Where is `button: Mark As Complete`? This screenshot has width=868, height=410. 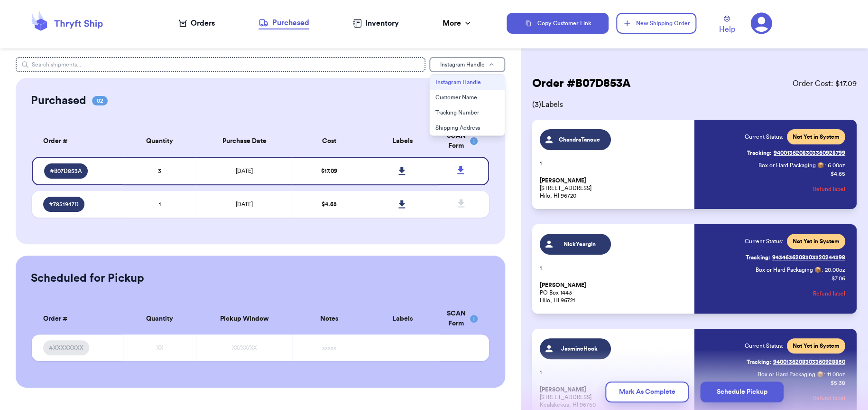
button: Mark As Complete is located at coordinates (647, 392).